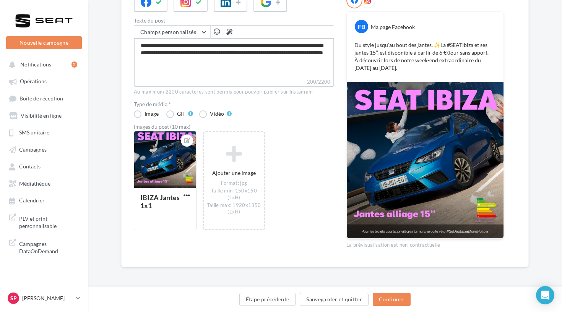 The width and height of the screenshot is (562, 312). Describe the element at coordinates (392, 300) in the screenshot. I see `button: Continuer` at that location.